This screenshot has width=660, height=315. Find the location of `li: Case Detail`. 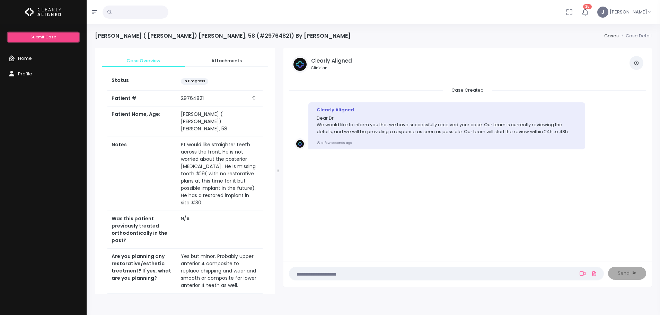

li: Case Detail is located at coordinates (635, 36).